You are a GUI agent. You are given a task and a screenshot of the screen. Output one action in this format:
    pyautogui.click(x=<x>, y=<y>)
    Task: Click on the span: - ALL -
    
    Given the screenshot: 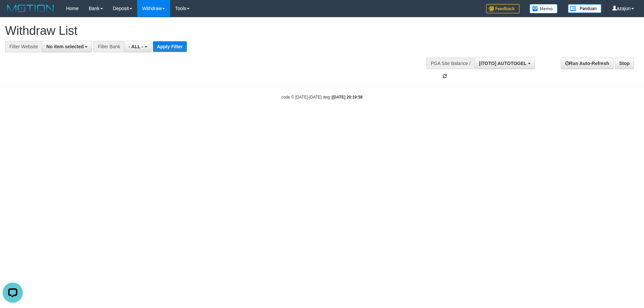 What is the action you would take?
    pyautogui.click(x=136, y=47)
    